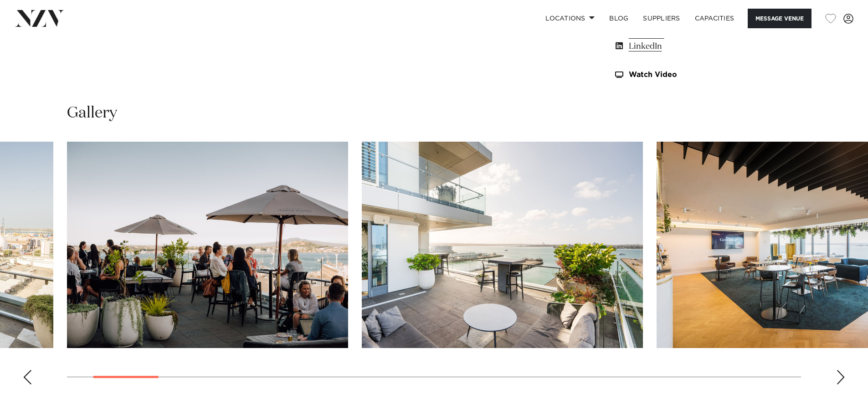  What do you see at coordinates (688, 47) in the screenshot?
I see `a: LinkedIn` at bounding box center [688, 47].